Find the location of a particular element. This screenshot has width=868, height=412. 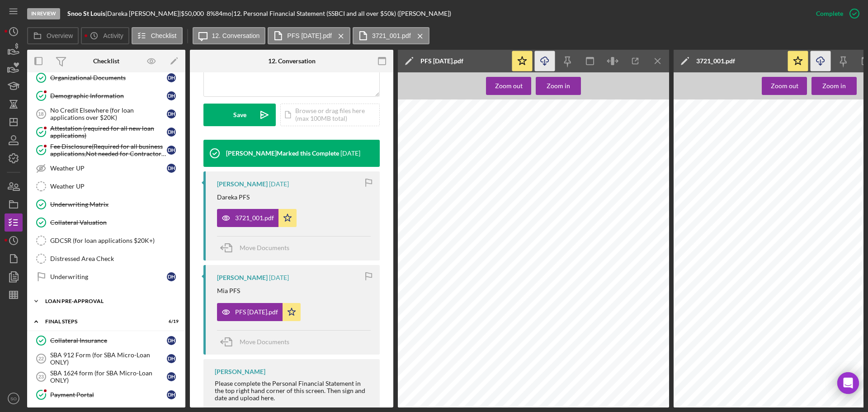

span: Amount is located at coordinates (554, 375).